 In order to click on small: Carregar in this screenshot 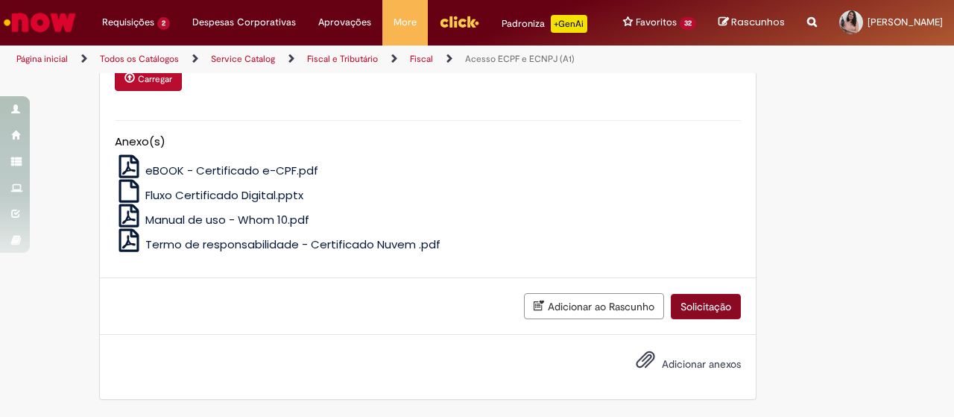, I will do `click(155, 79)`.